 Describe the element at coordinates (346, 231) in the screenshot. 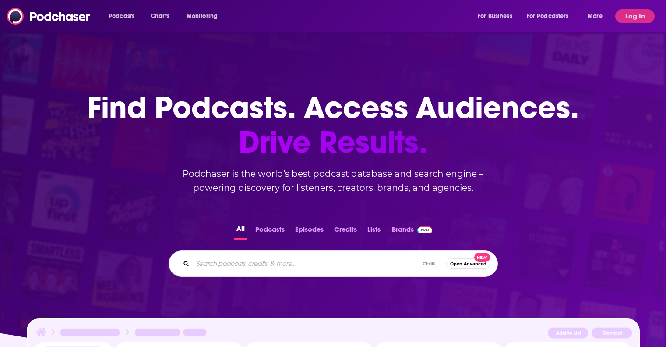

I see `button: Credits` at that location.